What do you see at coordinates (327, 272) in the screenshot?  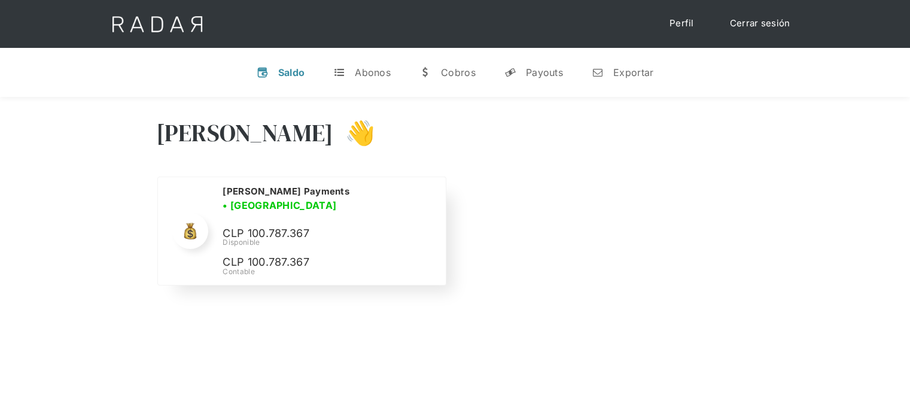 I see `div: Contable` at bounding box center [327, 272].